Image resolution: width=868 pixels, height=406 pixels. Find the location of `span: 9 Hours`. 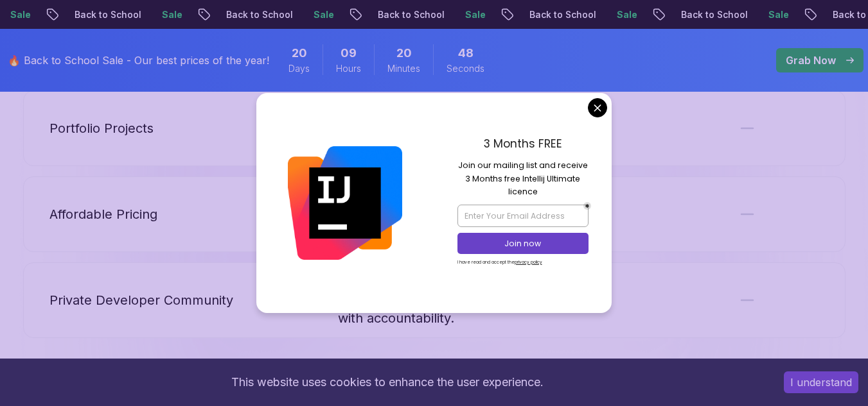

span: 9 Hours is located at coordinates (348, 53).